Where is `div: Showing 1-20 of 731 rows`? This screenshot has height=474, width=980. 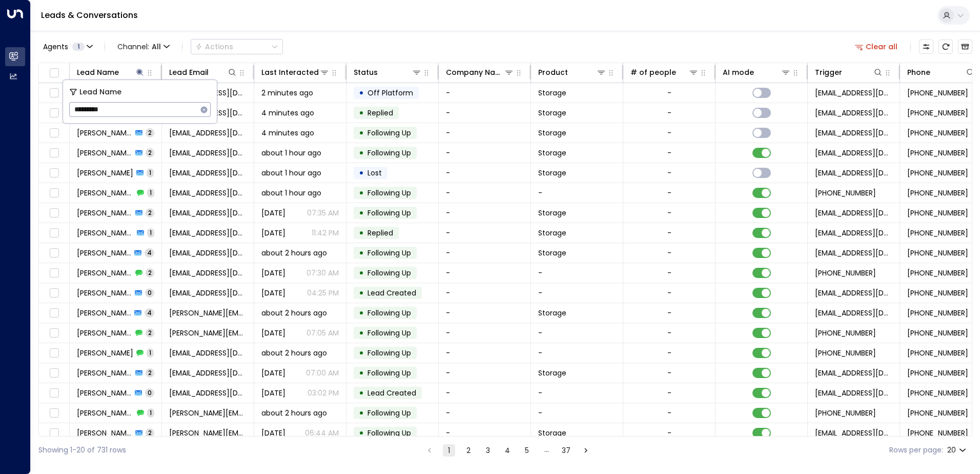 div: Showing 1-20 of 731 rows is located at coordinates (82, 450).